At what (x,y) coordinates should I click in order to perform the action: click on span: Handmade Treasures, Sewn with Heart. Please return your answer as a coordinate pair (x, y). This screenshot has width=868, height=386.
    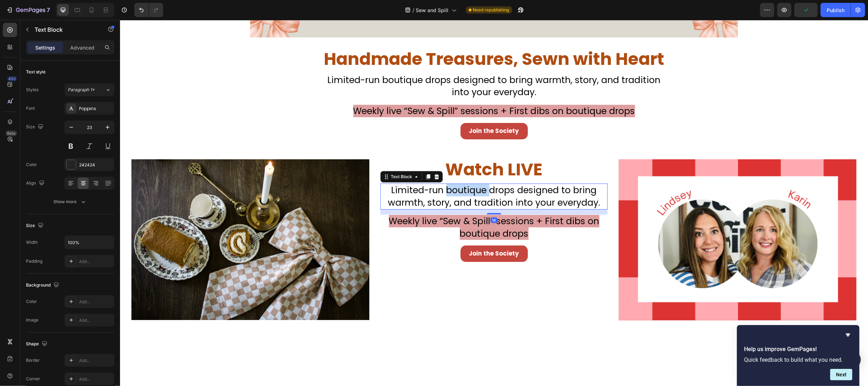
    Looking at the image, I should click on (374, 39).